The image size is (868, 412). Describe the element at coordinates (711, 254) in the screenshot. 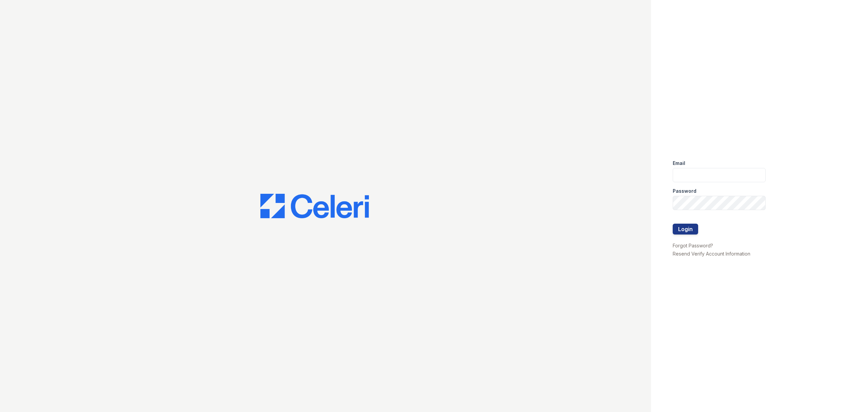

I see `a: Resend Verify Account Information` at that location.